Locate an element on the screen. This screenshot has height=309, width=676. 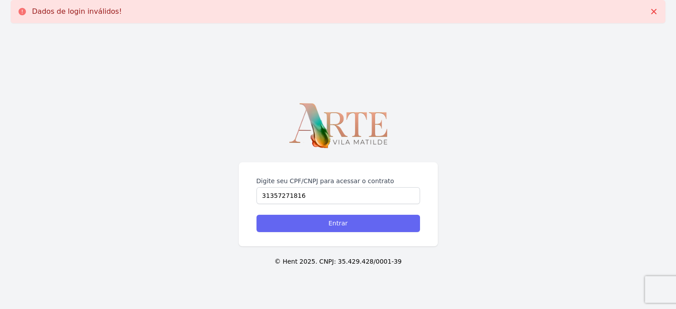
p: © Hent 2025. CNPJ: 35.429.428/0001-39 is located at coordinates (338, 261).